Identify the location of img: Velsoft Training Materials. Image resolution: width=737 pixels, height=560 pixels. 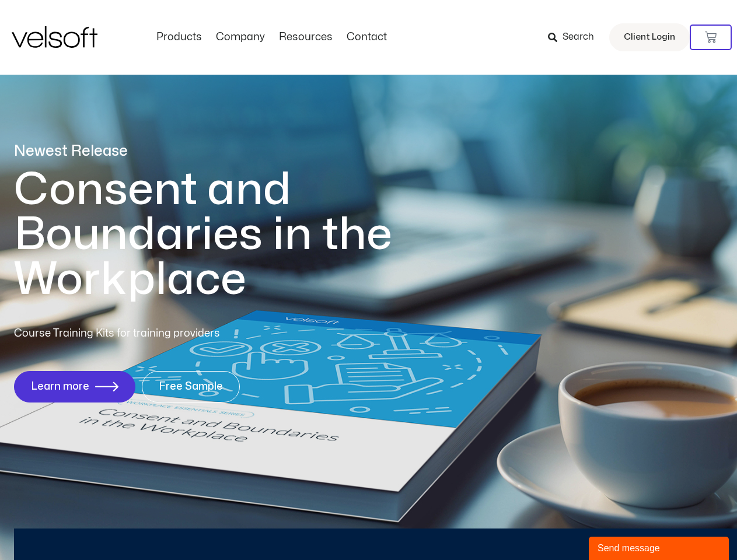
(54, 37).